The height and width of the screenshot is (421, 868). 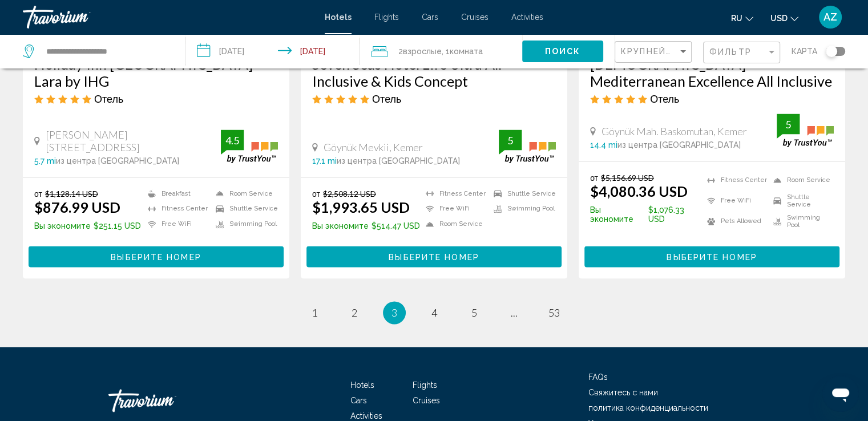 What do you see at coordinates (349, 194) in the screenshot?
I see `del: $2,508.12 USD` at bounding box center [349, 194].